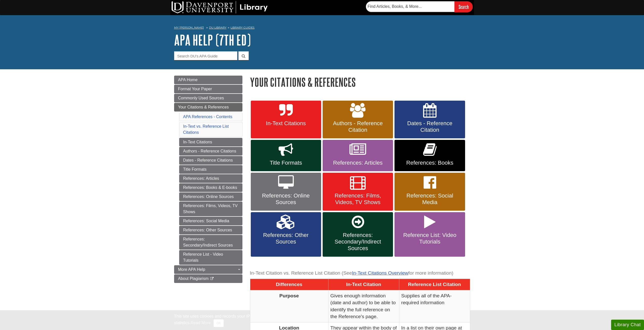 The width and height of the screenshot is (644, 330). Describe the element at coordinates (212, 40) in the screenshot. I see `a: APA Help (7th Ed)` at that location.